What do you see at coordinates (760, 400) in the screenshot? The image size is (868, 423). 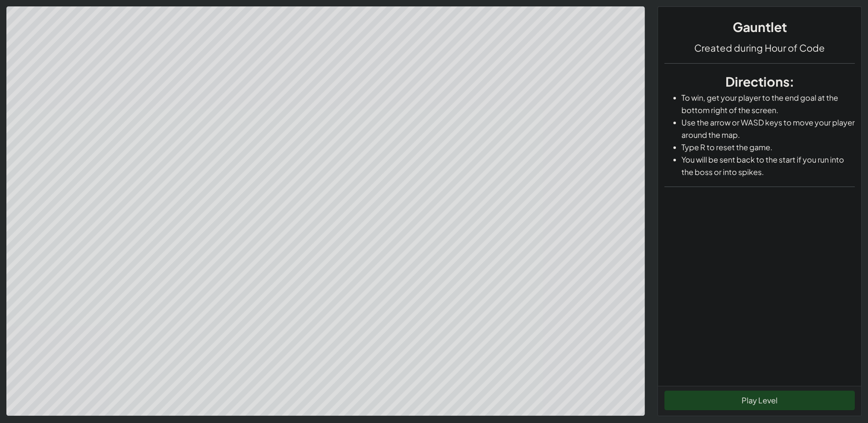 I see `button: Play Level` at bounding box center [760, 400].